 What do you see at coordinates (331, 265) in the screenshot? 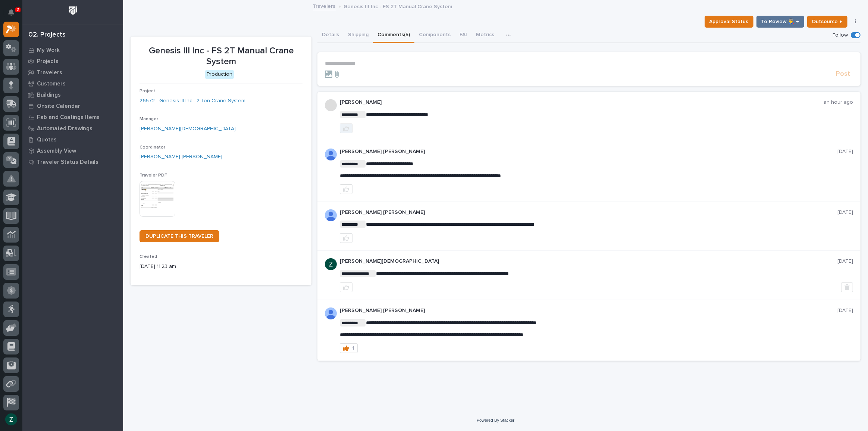
I see `img: ACg8ocIGaxZgOborKONOsCK60Wx-Xey7sE2q6Qmw6EHN013R=s96-c` at bounding box center [331, 265].